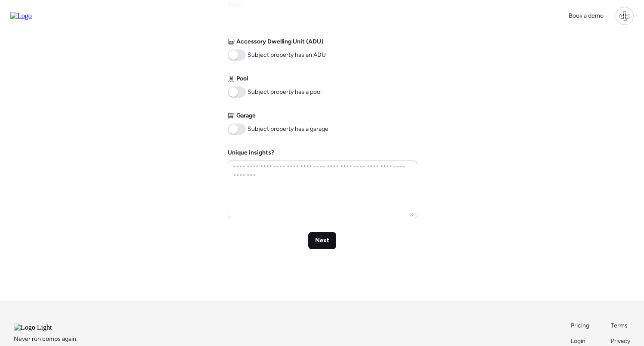 The width and height of the screenshot is (644, 346). I want to click on a: Pricing, so click(581, 326).